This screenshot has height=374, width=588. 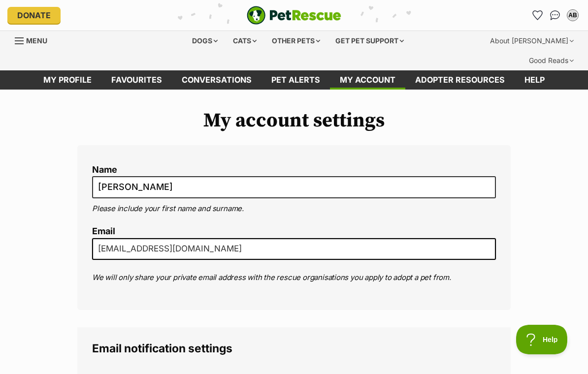 What do you see at coordinates (217, 79) in the screenshot?
I see `a: conversations` at bounding box center [217, 79].